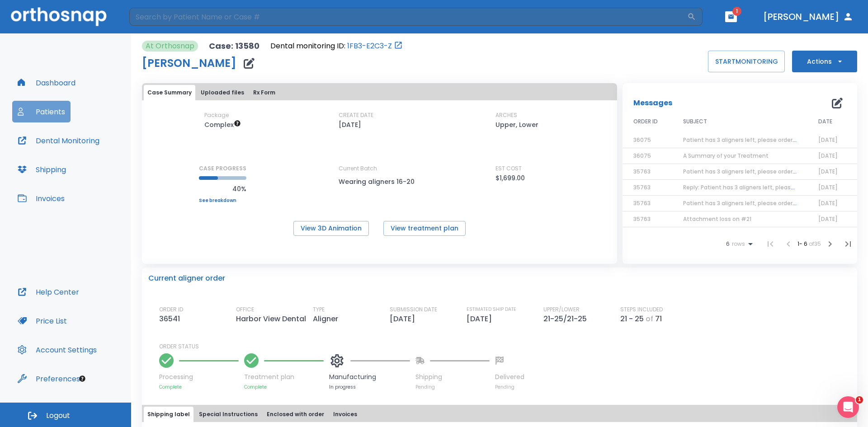 Image resolution: width=868 pixels, height=427 pixels. Describe the element at coordinates (653, 103) in the screenshot. I see `p: Messages` at that location.